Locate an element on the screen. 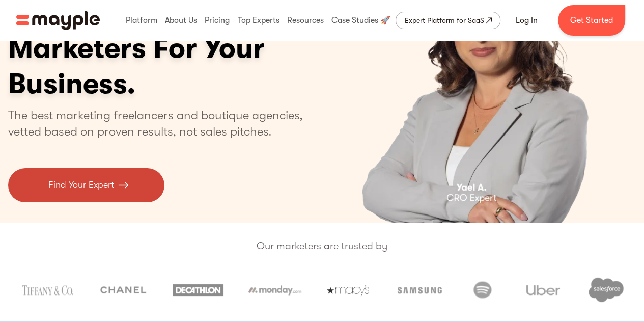 The width and height of the screenshot is (644, 322). div: About Us is located at coordinates (181, 21).